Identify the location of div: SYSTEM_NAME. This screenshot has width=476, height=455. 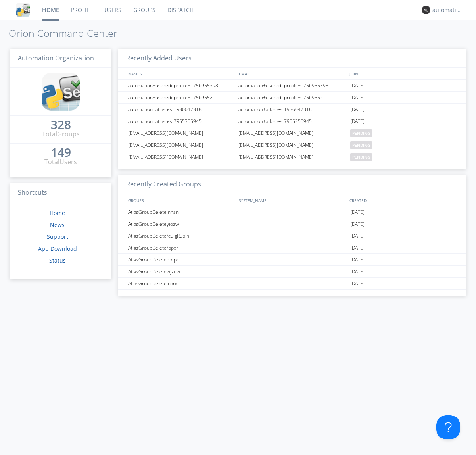
(292, 200).